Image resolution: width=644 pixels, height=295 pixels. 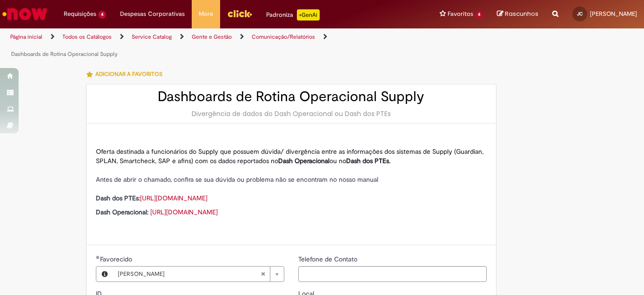 What do you see at coordinates (236, 179) in the screenshot?
I see `span: Antes de abrir o chamado, confira se sua dúvida ou problema não se encontram no nosso manual` at bounding box center [236, 179].